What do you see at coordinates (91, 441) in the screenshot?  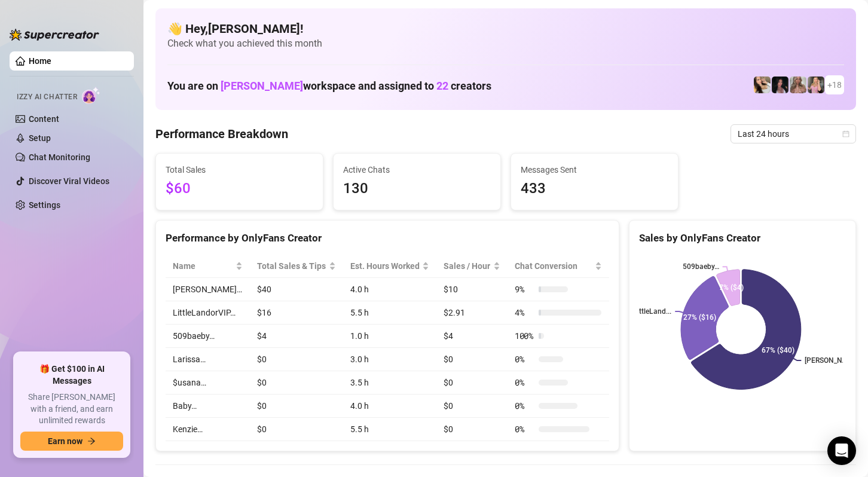 I see `span: arrow-right` at bounding box center [91, 441].